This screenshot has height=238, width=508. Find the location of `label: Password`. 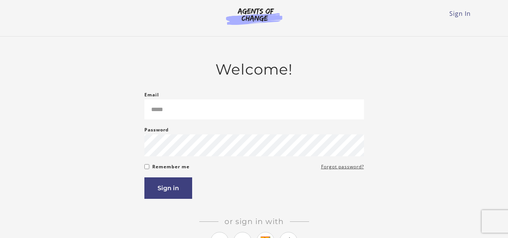

label: Password is located at coordinates (156, 130).